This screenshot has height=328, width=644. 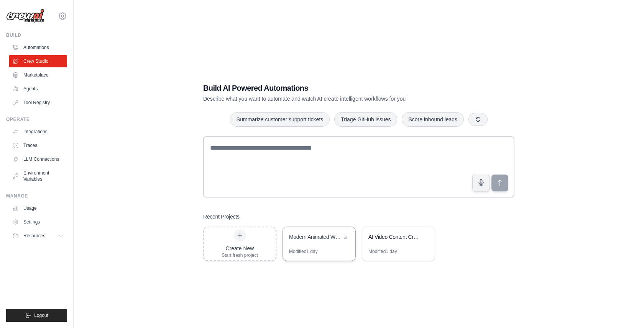 I want to click on img: Logo, so click(x=25, y=16).